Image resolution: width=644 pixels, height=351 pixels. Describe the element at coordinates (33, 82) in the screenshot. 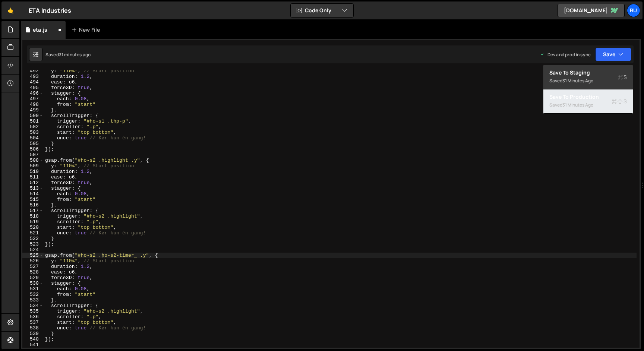

I see `div: 494` at that location.